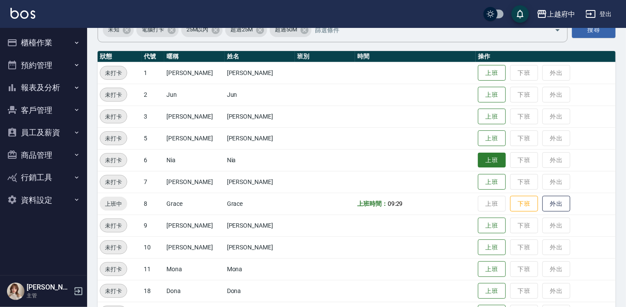 Image resolution: width=626 pixels, height=307 pixels. What do you see at coordinates (153, 116) in the screenshot?
I see `td: 3` at bounding box center [153, 116].